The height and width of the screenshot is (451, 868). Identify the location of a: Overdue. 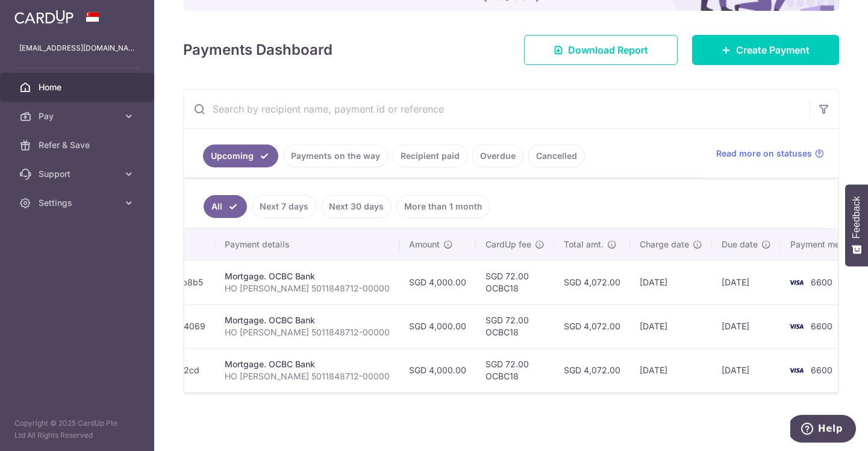
(497, 156).